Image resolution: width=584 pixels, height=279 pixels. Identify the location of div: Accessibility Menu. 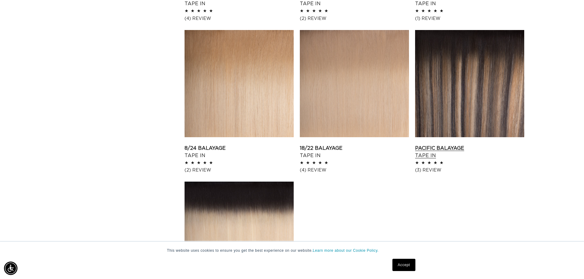
(11, 269).